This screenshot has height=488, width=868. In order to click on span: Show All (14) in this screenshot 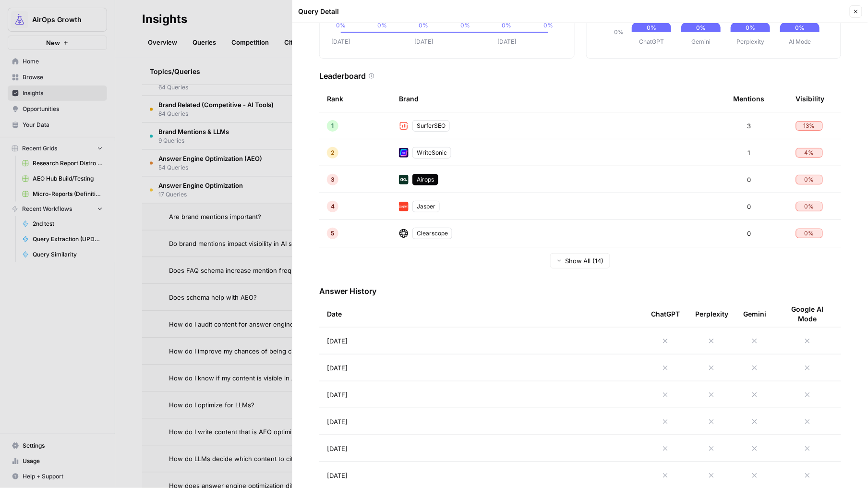, I will do `click(584, 261)`.